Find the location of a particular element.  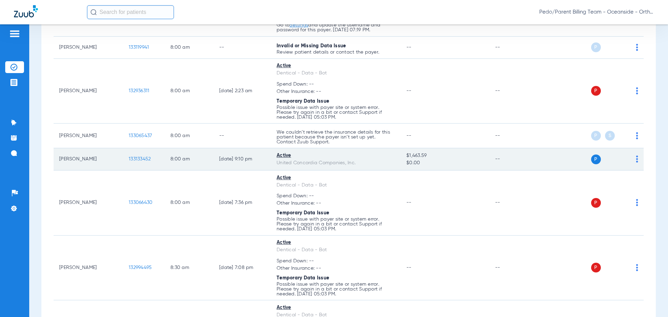

span: S is located at coordinates (610, 136).